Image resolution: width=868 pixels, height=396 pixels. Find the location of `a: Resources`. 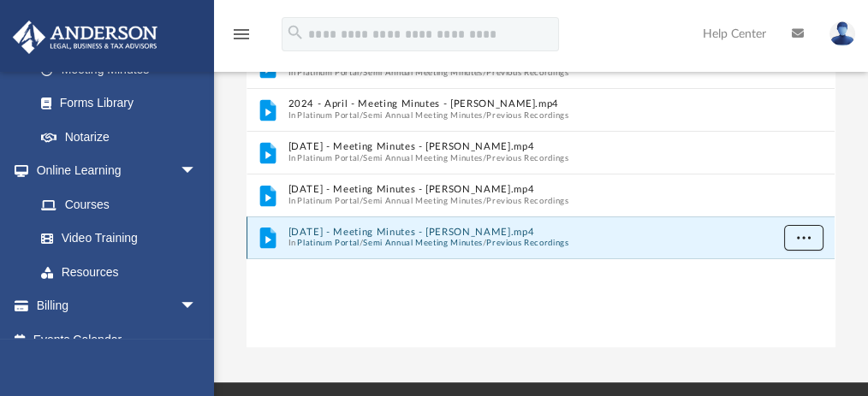

a: Resources is located at coordinates (119, 272).